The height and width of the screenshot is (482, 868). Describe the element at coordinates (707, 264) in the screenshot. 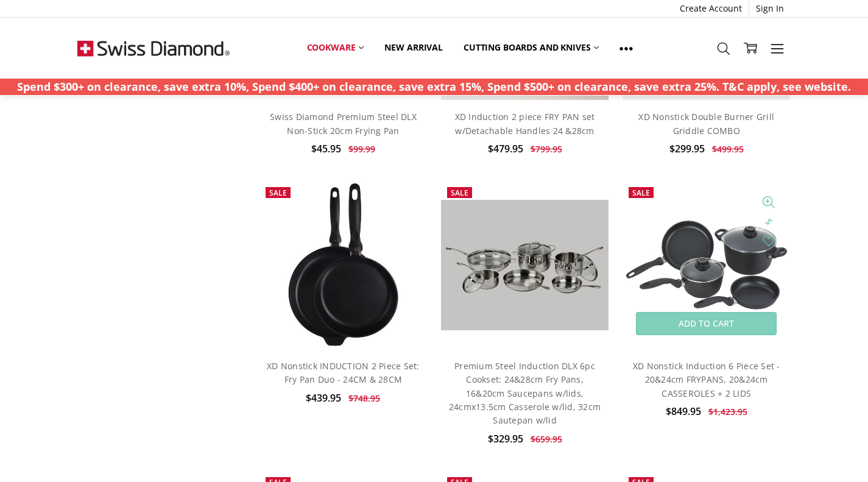

I see `img: XD Nonstick Induction 6 Piece Set - 20&24cm FRYPANS, 20&24cm CASSEROLES + 2 LIDS` at that location.